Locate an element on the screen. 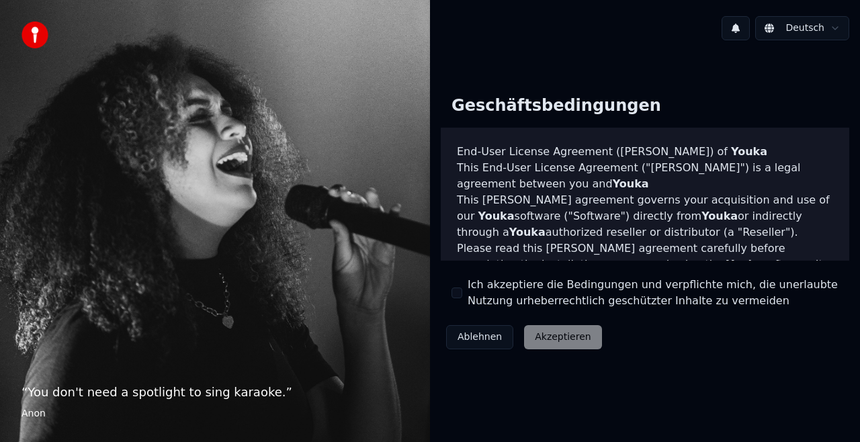  label: Ich akzeptiere die Bedingungen und verpflichte mich, die unerlaubte Nutzung urheberrechtlich gesc... is located at coordinates (653, 293).